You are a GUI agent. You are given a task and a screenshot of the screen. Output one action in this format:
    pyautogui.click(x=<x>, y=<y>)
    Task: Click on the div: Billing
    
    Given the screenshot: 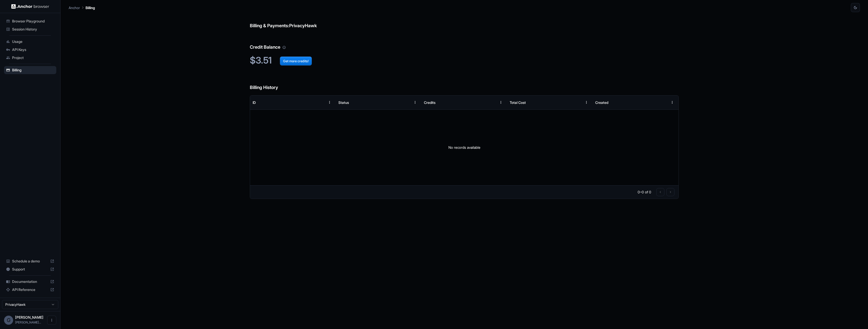 What is the action you would take?
    pyautogui.click(x=30, y=70)
    